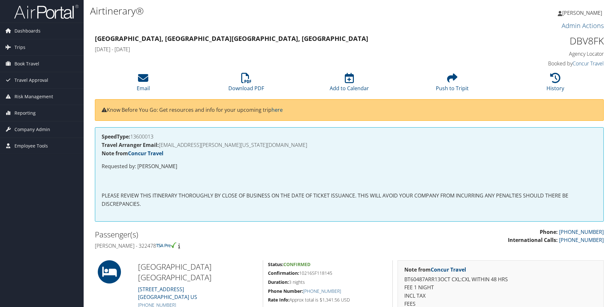 The image size is (615, 307). What do you see at coordinates (286, 291) in the screenshot?
I see `strong: Phone Number:` at bounding box center [286, 291].